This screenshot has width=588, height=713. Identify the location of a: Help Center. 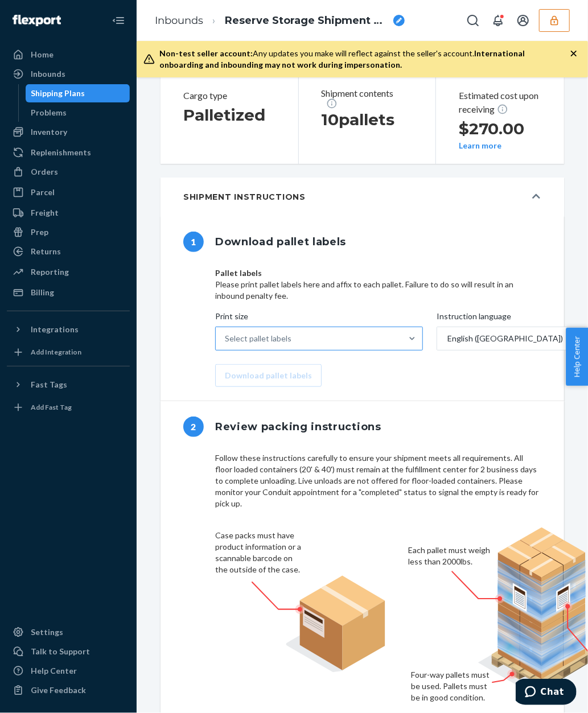
(68, 670).